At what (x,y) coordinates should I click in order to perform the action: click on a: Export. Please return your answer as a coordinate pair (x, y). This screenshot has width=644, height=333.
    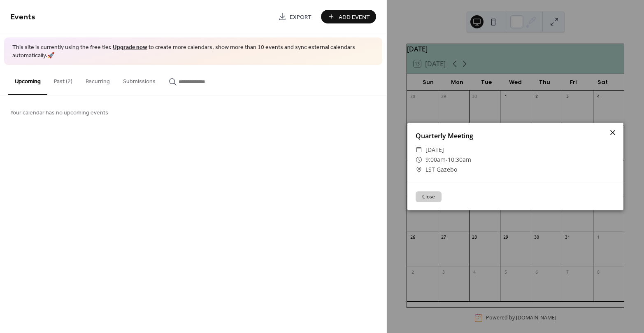
    Looking at the image, I should click on (295, 16).